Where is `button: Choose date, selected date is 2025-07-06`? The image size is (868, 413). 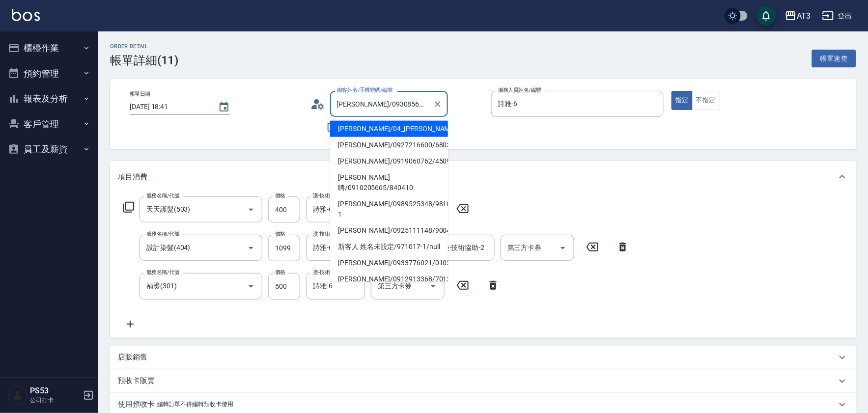 button: Choose date, selected date is 2025-07-06 is located at coordinates (224, 108).